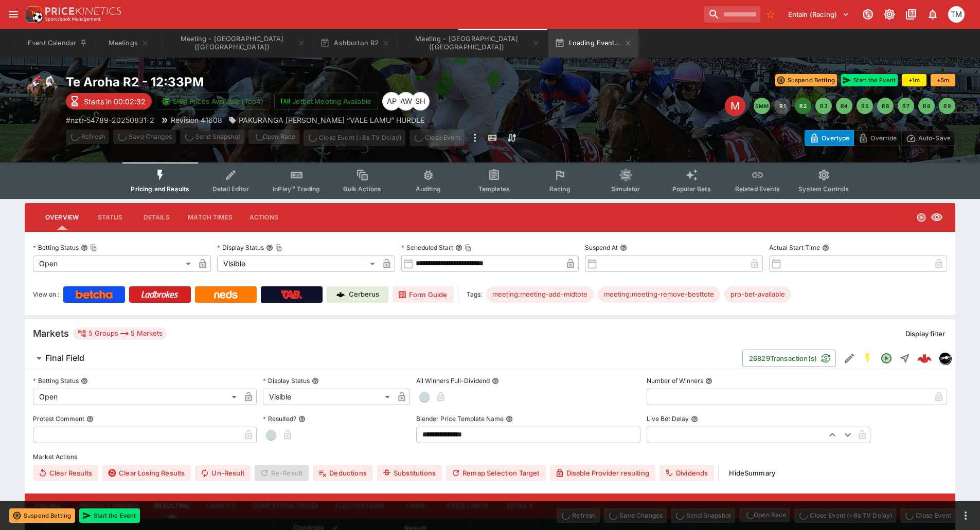  What do you see at coordinates (230, 188) in the screenshot?
I see `span: Detail Editor` at bounding box center [230, 188].